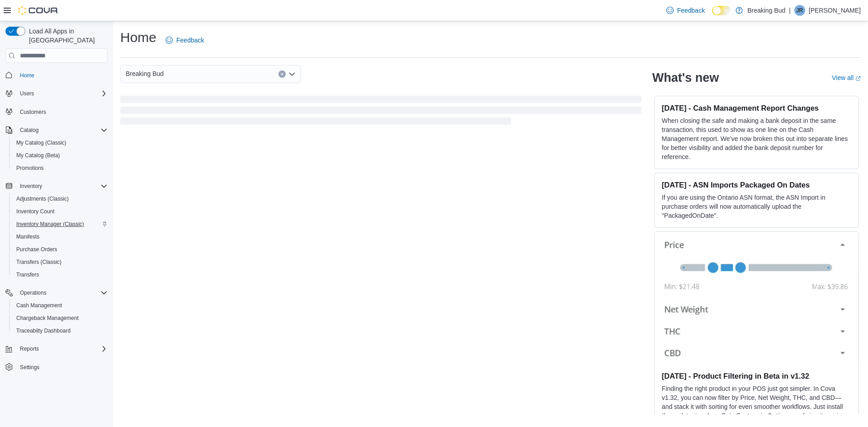 This screenshot has width=868, height=427. I want to click on button: Adjustments (Classic), so click(60, 199).